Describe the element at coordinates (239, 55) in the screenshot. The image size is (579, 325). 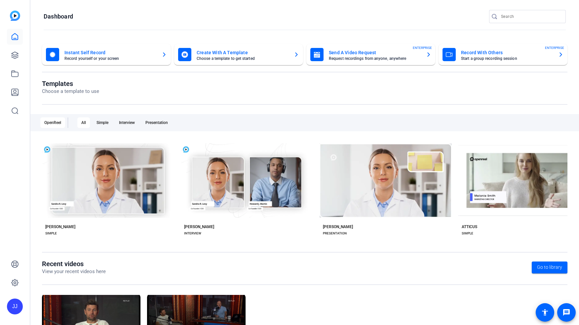
I see `button: Create With A TemplateChoose a template to get started` at that location.